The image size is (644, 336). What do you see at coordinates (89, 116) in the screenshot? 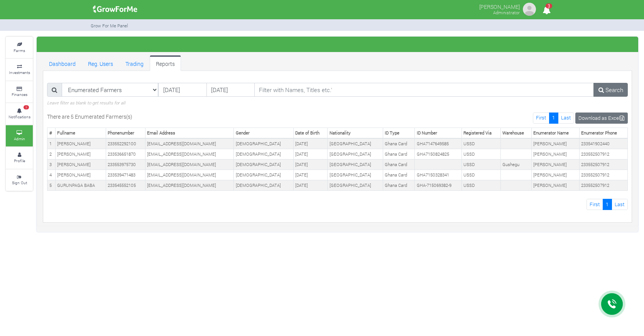
I see `span: There are 5 Enumerated Farmers(s)` at bounding box center [89, 116].